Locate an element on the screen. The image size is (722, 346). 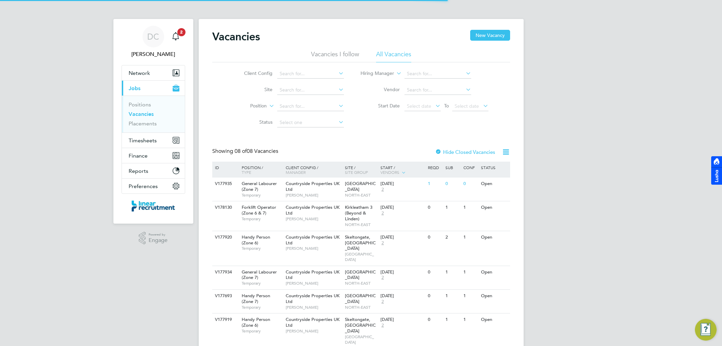
div: Showing is located at coordinates (246, 151).